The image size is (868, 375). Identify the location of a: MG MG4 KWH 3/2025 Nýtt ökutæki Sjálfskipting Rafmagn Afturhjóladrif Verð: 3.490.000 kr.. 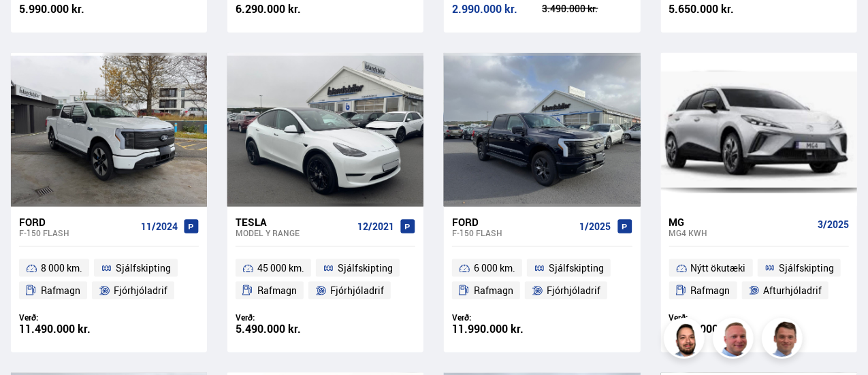
(759, 280).